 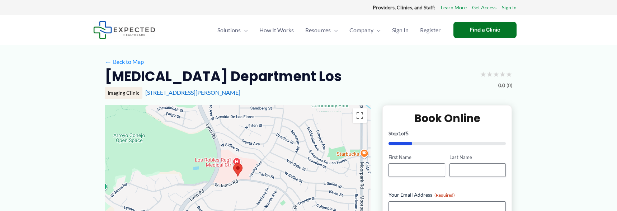 I want to click on span: (0), so click(x=510, y=85).